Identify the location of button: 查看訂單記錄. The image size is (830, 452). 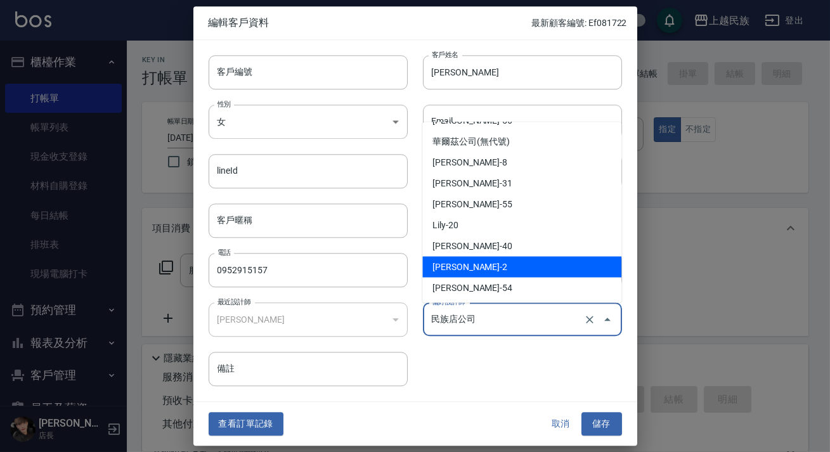
(246, 424).